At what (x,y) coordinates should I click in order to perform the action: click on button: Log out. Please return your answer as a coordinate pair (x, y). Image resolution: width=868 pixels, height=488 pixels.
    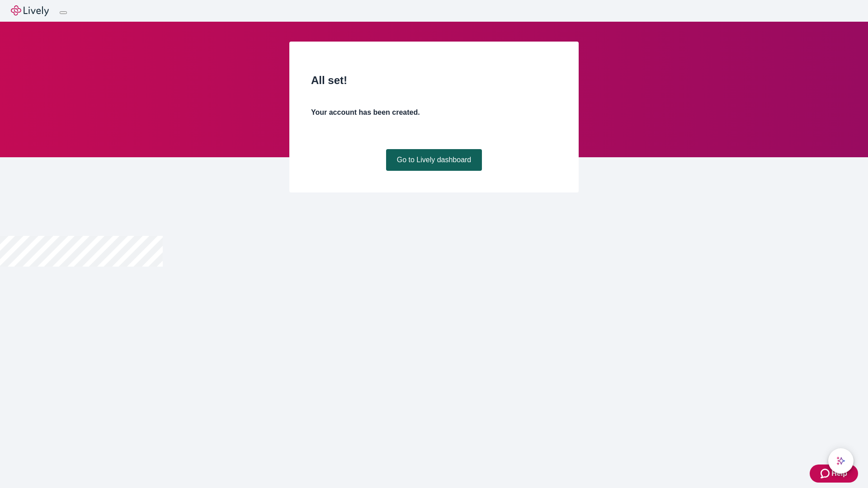
    Looking at the image, I should click on (63, 13).